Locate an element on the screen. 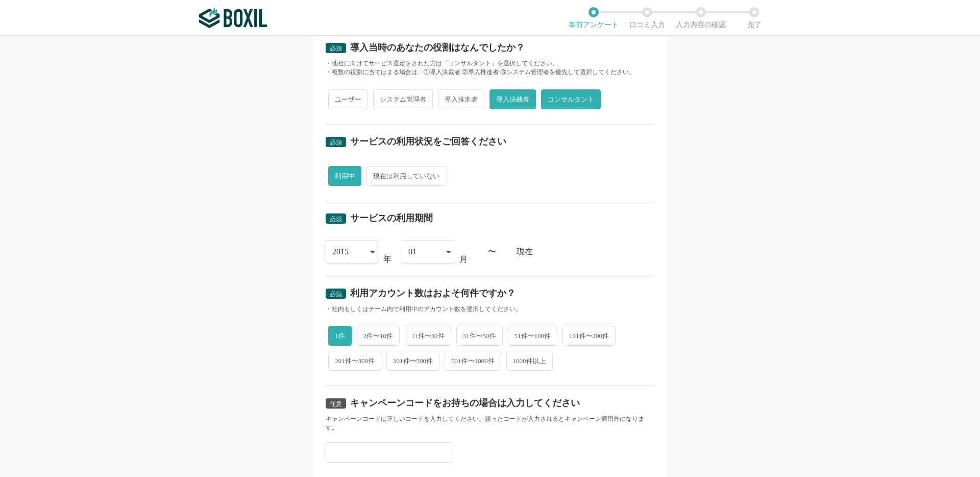 Image resolution: width=980 pixels, height=477 pixels. div: 01 is located at coordinates (412, 252).